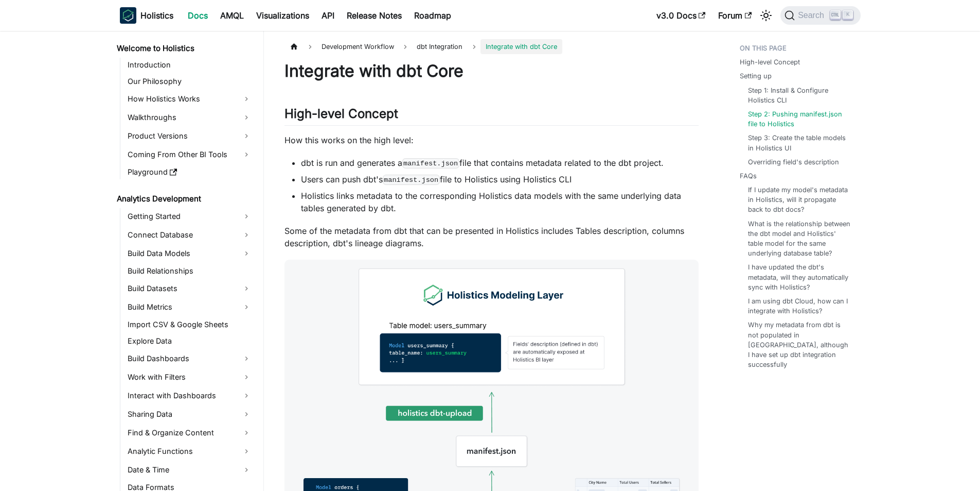  Describe the element at coordinates (521, 46) in the screenshot. I see `span: Integrate with dbt Core` at that location.